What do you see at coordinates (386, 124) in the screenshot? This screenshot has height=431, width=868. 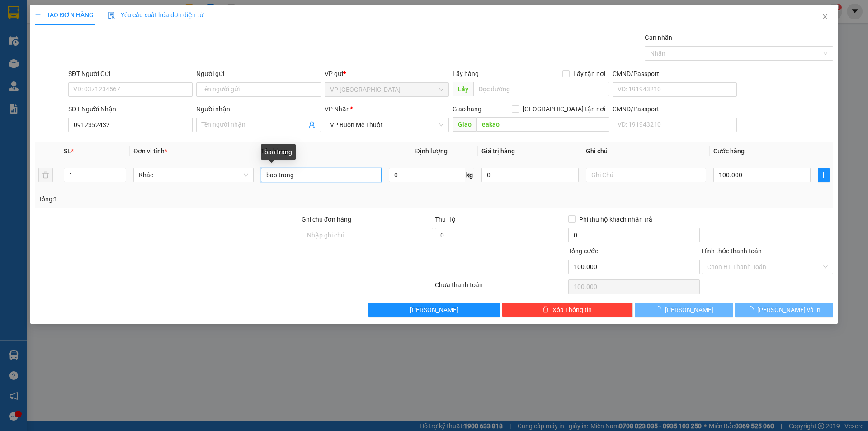 I see `span: VP Buôn Mê Thuột` at bounding box center [386, 124].